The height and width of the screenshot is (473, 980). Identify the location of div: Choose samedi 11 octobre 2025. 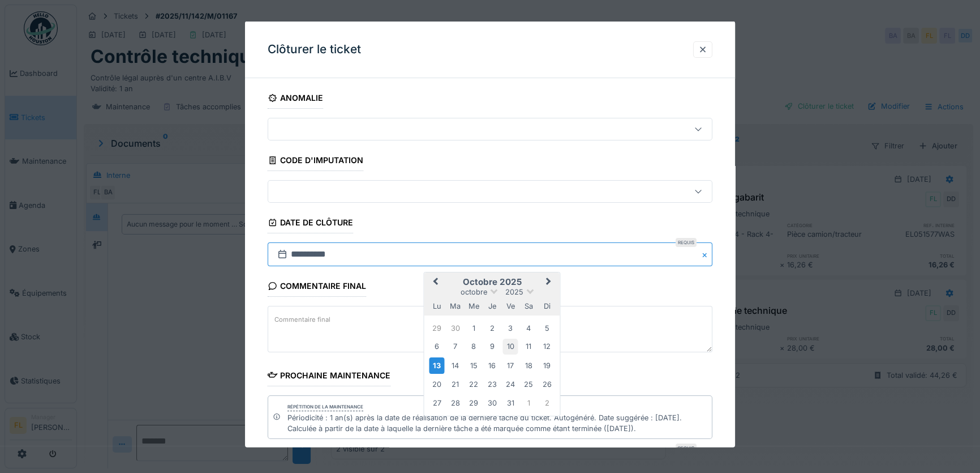
(529, 346).